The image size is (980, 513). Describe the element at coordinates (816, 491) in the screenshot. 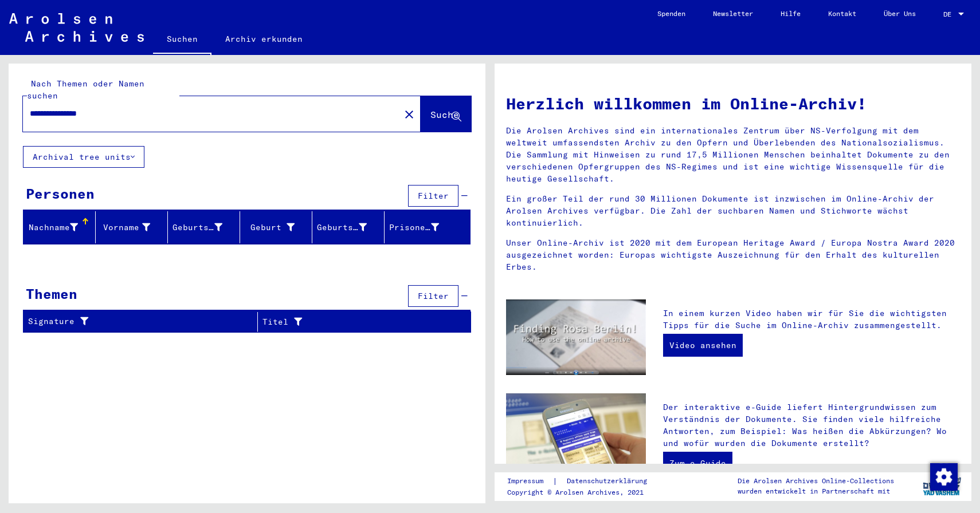

I see `p: wurden entwickelt in Partnerschaft mit` at that location.